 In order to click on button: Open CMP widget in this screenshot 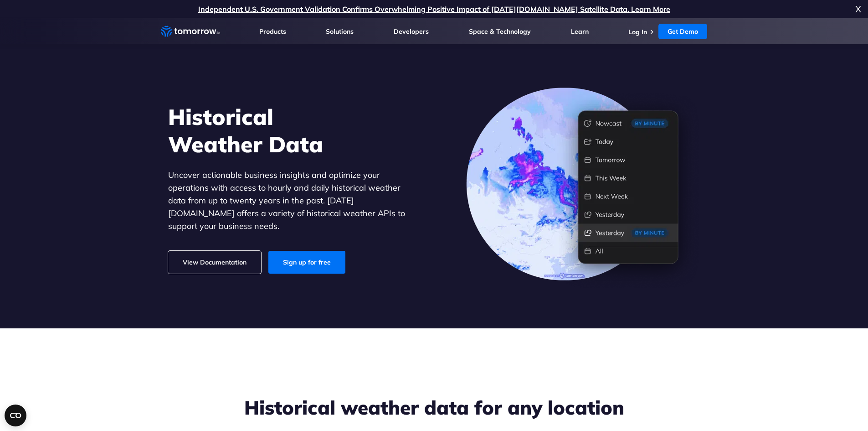, I will do `click(15, 416)`.